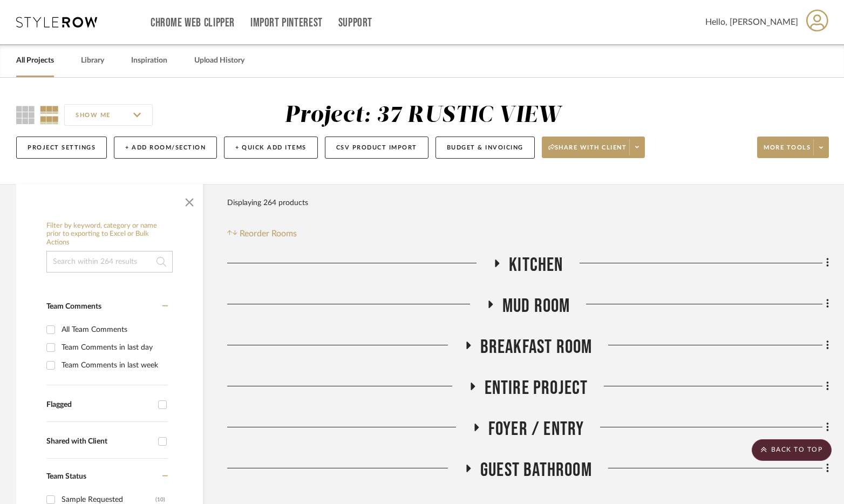 This screenshot has width=844, height=504. Describe the element at coordinates (66, 477) in the screenshot. I see `span: Team Status` at that location.